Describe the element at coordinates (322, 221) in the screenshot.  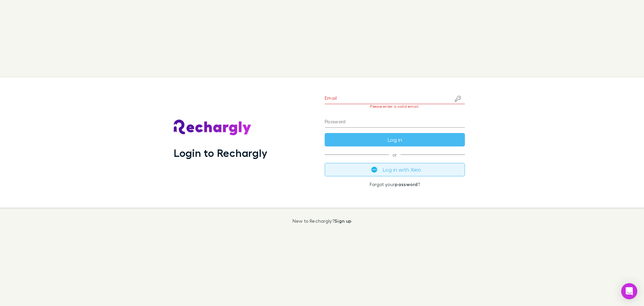
I see `p: New to Rechargly?` at that location.